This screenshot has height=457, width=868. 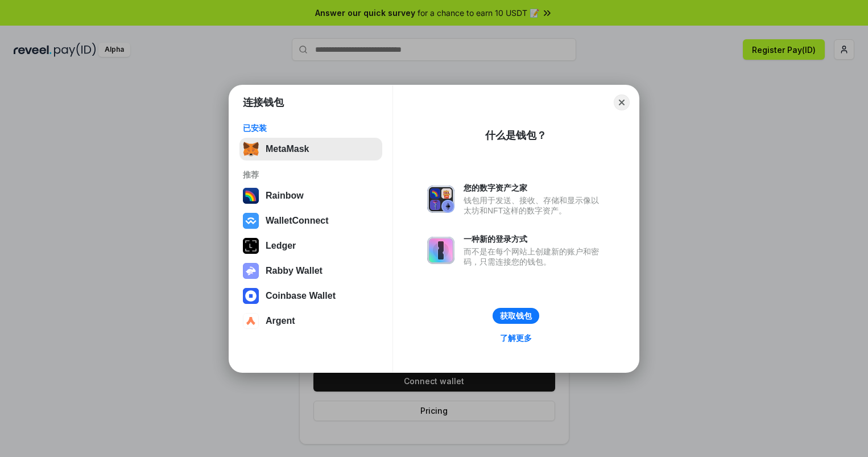 I want to click on div: 什么是钱包？, so click(x=516, y=135).